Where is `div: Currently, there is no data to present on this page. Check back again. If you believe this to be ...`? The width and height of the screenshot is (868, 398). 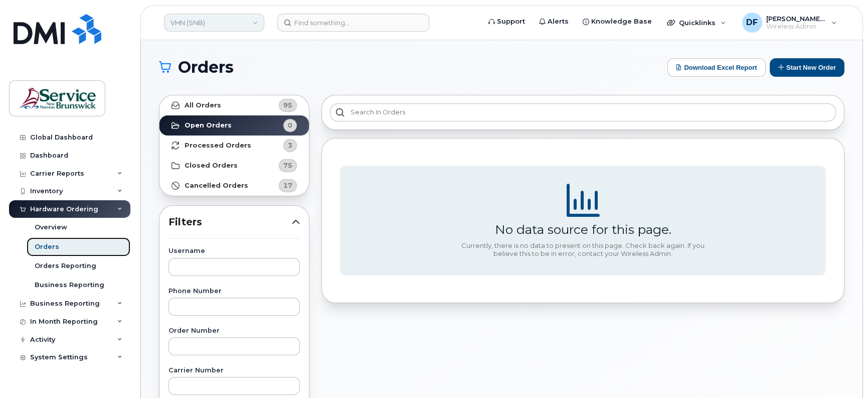 div: Currently, there is no data to present on this page. Check back again. If you believe this to be ... is located at coordinates (583, 249).